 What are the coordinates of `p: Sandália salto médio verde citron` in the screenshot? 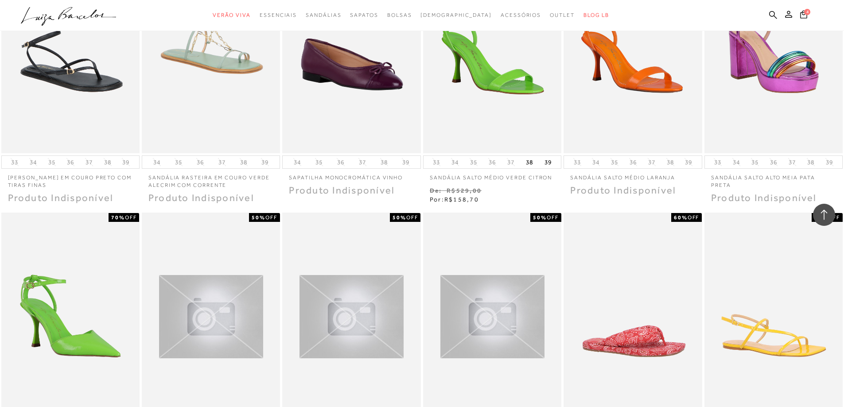 It's located at (492, 175).